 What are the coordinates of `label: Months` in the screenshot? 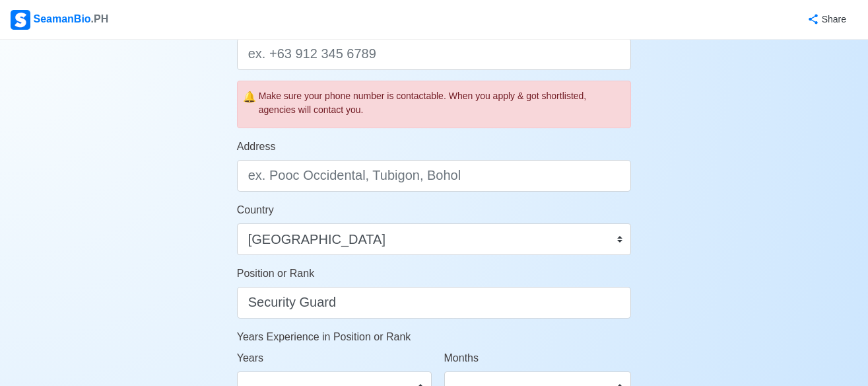 It's located at (462, 358).